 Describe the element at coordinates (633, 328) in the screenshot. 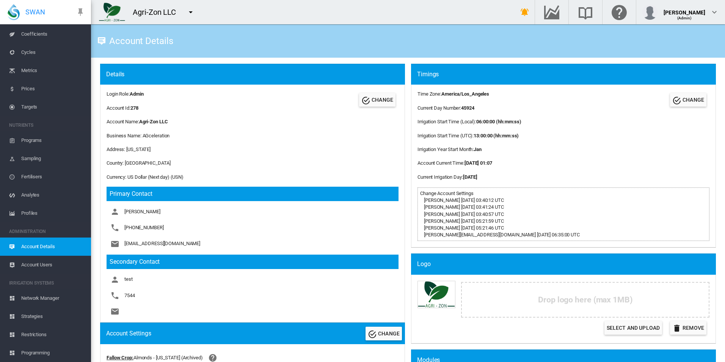

I see `label: Select and Upload` at that location.